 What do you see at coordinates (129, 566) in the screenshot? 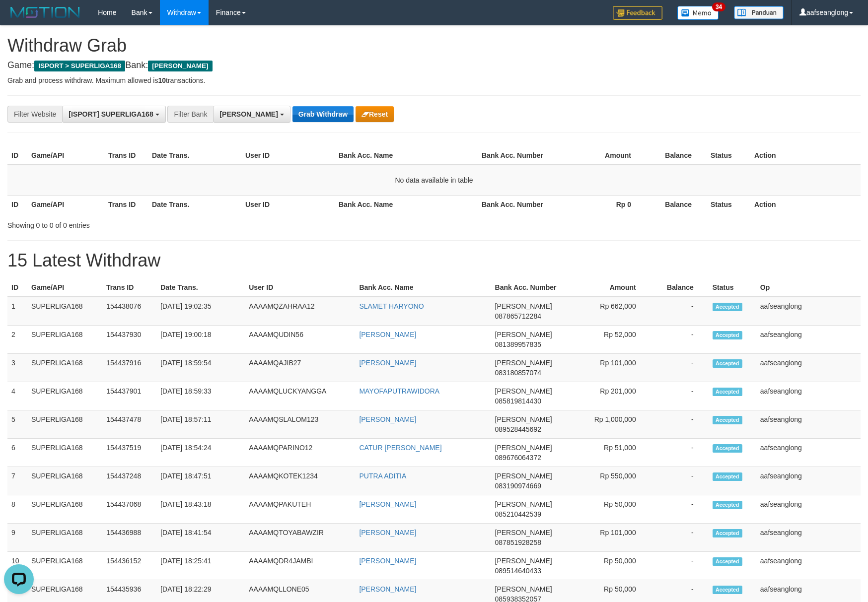
I see `td: 154436152` at bounding box center [129, 566].